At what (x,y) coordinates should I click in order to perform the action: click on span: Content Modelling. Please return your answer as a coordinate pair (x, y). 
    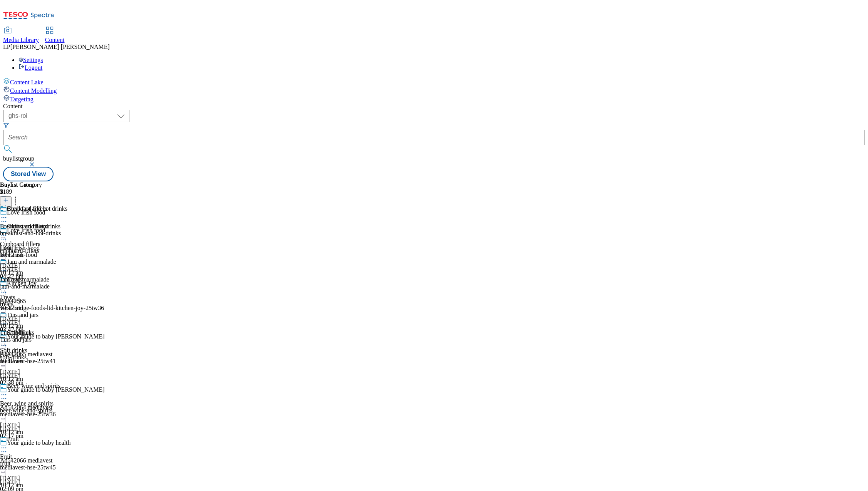
    Looking at the image, I should click on (33, 90).